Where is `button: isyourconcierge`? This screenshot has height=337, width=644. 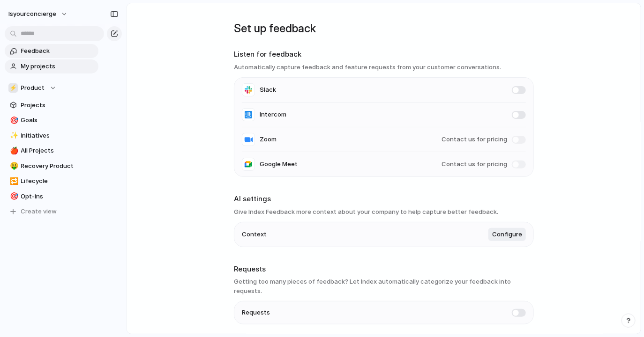
button: isyourconcierge is located at coordinates (38, 14).